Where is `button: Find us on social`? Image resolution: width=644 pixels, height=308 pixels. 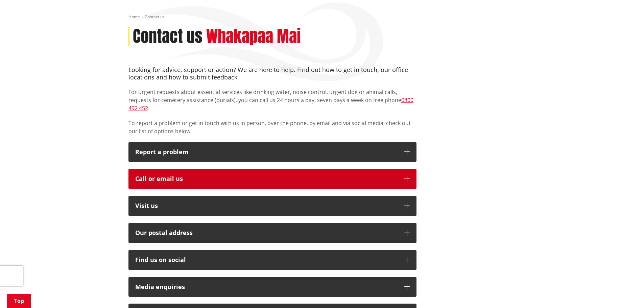 button: Find us on social is located at coordinates (273, 260).